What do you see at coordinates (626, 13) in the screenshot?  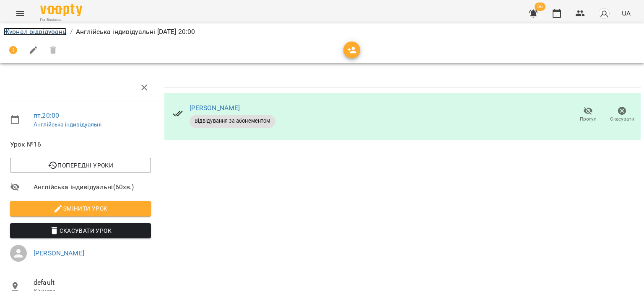 I see `span: UA` at bounding box center [626, 13].